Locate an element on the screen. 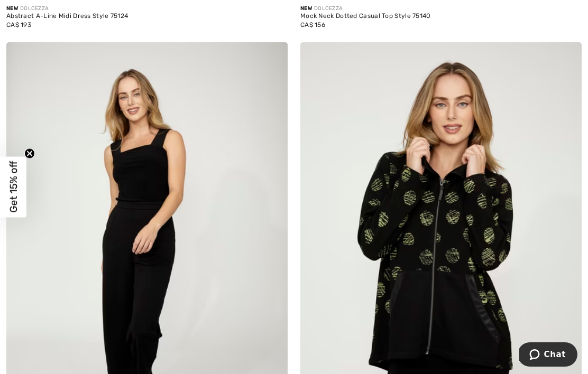  span: Get 15% off is located at coordinates (13, 187).